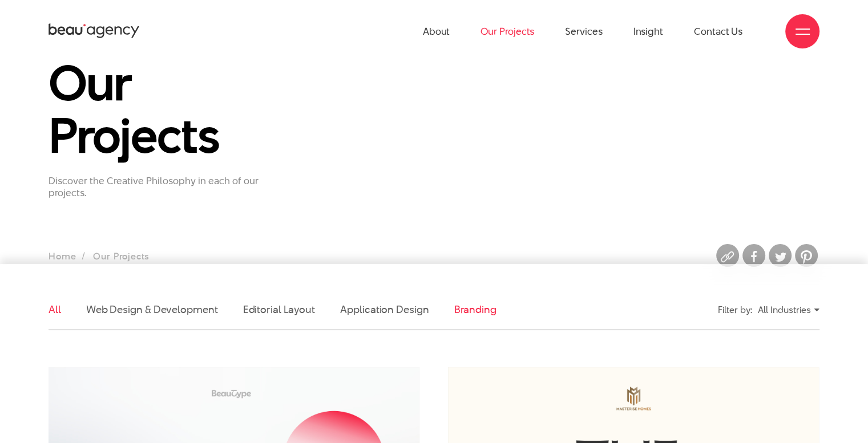 The image size is (868, 443). Describe the element at coordinates (789, 309) in the screenshot. I see `div: All Industries` at that location.